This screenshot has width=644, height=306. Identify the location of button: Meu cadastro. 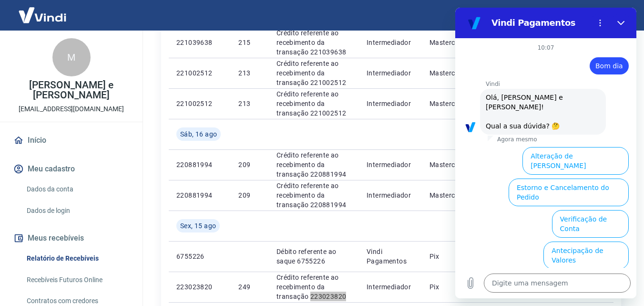
(71, 169).